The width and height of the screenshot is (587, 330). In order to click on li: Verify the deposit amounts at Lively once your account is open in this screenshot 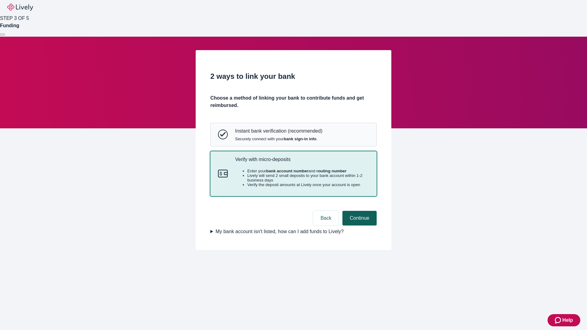, I will do `click(308, 185)`.